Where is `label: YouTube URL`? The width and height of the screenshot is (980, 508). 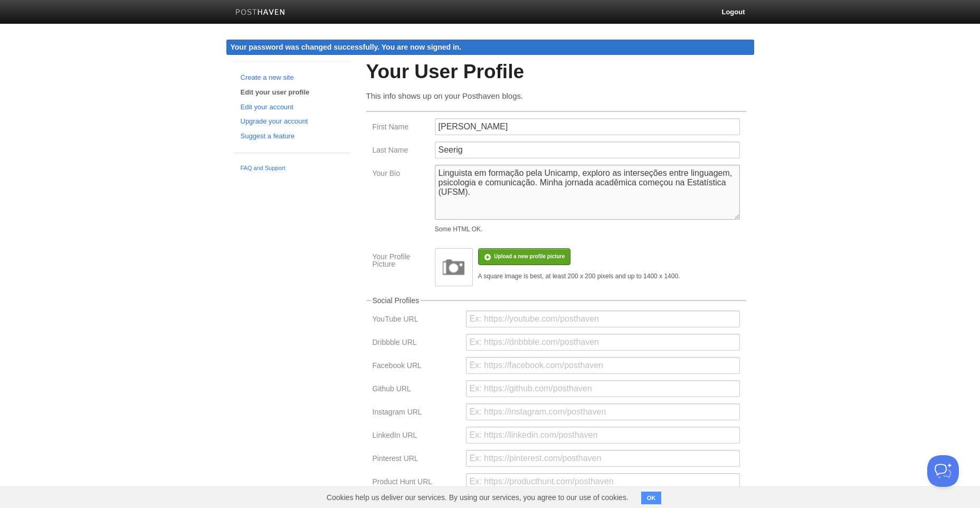 label: YouTube URL is located at coordinates (416, 320).